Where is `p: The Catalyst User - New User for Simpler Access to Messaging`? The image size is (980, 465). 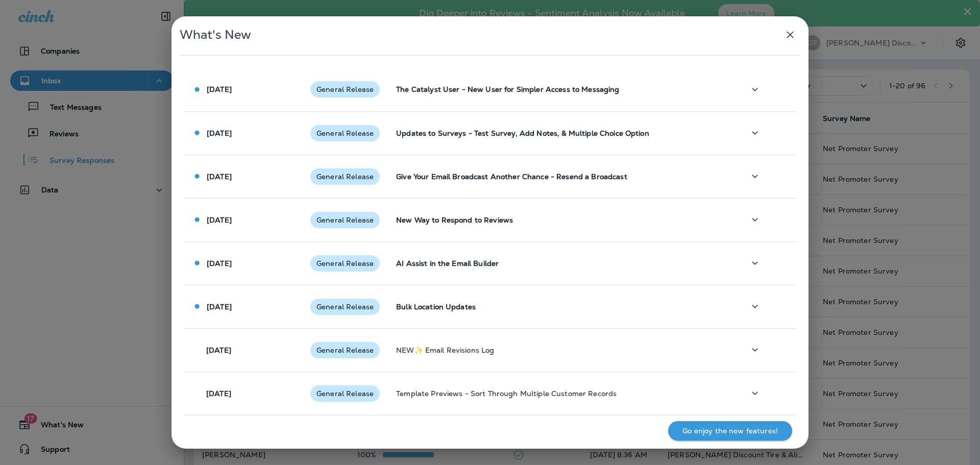 p: The Catalyst User - New User for Simpler Access to Messaging is located at coordinates (562, 89).